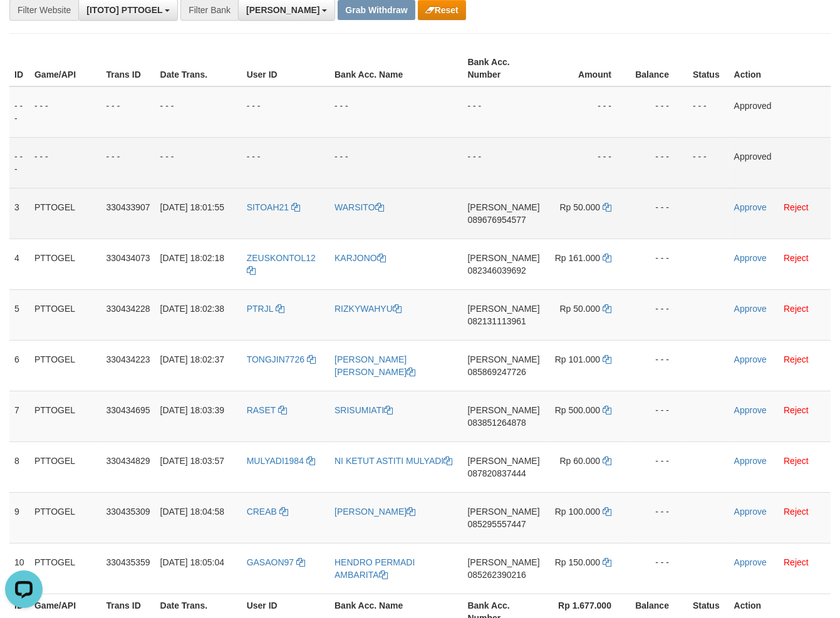 This screenshot has height=618, width=840. Describe the element at coordinates (129, 258) in the screenshot. I see `span: 330434073` at that location.